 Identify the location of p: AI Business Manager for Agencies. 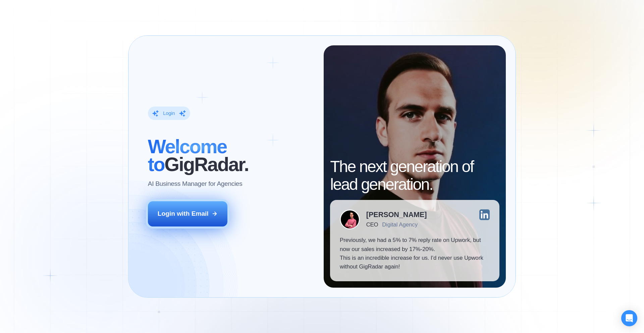
(195, 184).